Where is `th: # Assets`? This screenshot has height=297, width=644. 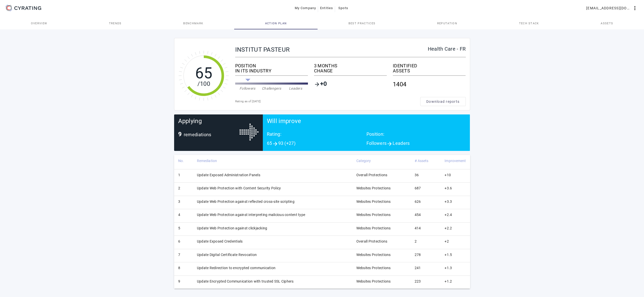 th: # Assets is located at coordinates (425, 162).